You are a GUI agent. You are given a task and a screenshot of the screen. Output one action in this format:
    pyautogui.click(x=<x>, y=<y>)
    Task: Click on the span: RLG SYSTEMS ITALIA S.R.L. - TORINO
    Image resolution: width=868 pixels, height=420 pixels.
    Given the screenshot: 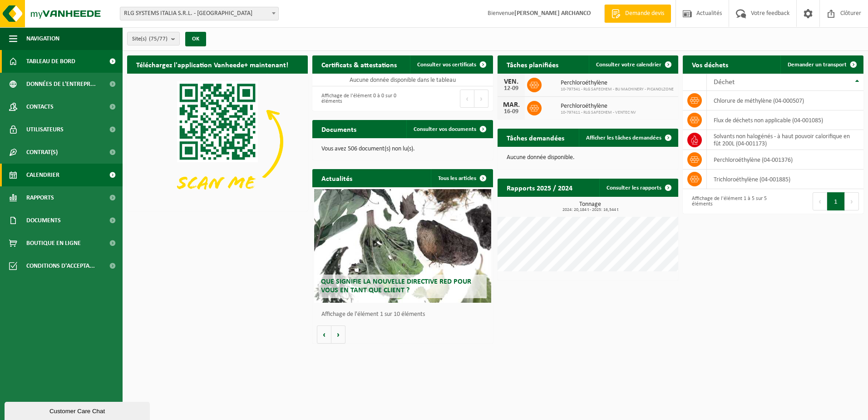 What is the action you would take?
    pyautogui.click(x=199, y=13)
    